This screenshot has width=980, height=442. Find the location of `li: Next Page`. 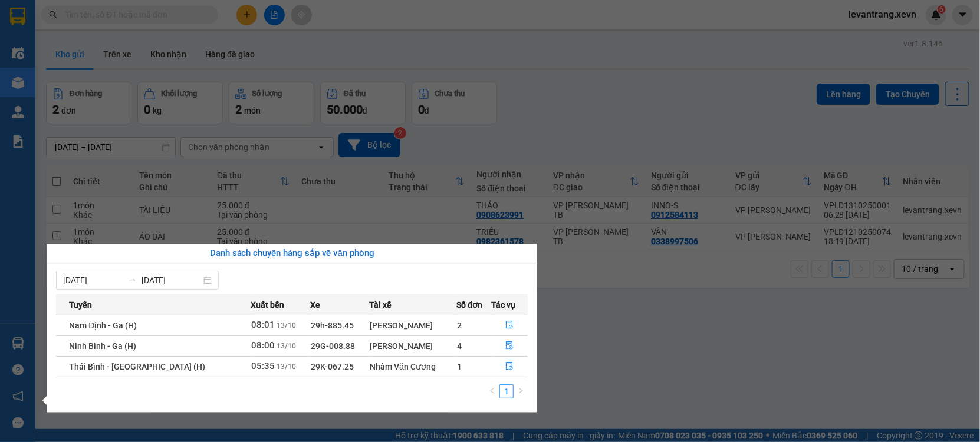

li: Next Page is located at coordinates (521, 392).